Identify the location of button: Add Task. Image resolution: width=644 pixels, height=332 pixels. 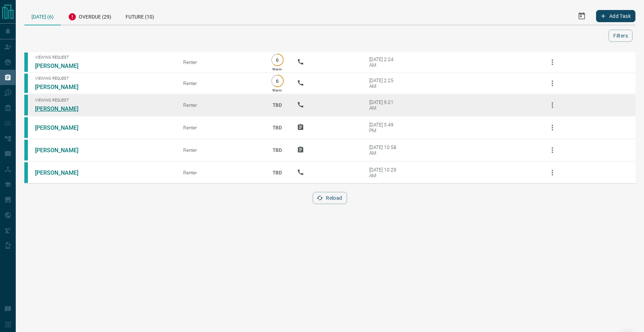
(616, 16).